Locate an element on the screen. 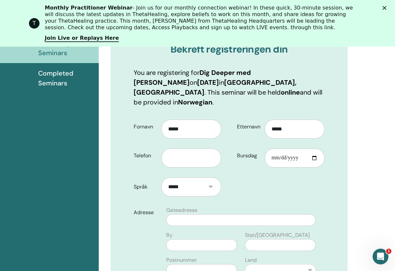 The image size is (395, 271). label: Adresse is located at coordinates (145, 213).